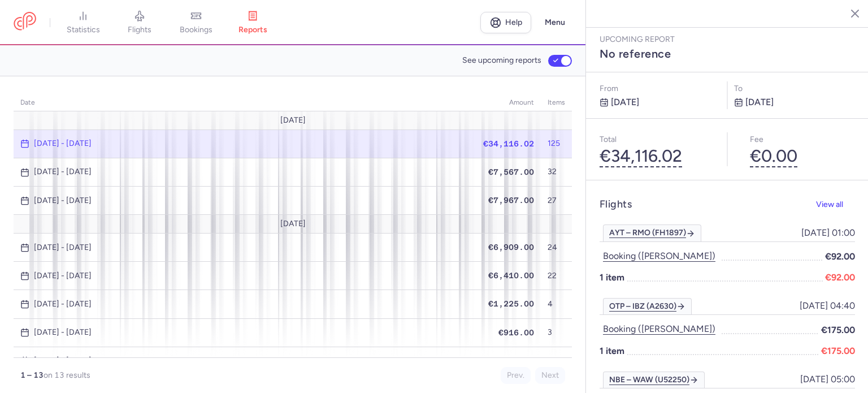  I want to click on h3: No reference, so click(727, 54).